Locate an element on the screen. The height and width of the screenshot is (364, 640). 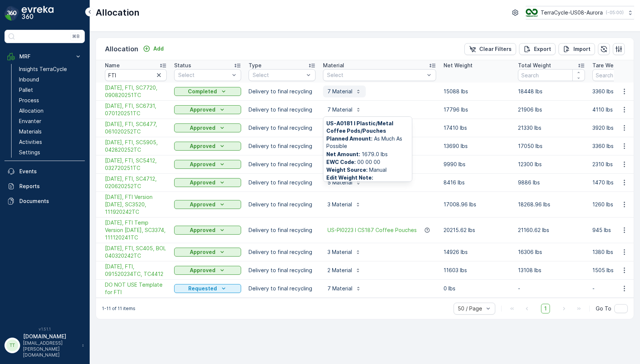
p: 16306 lbs is located at coordinates (552, 252).